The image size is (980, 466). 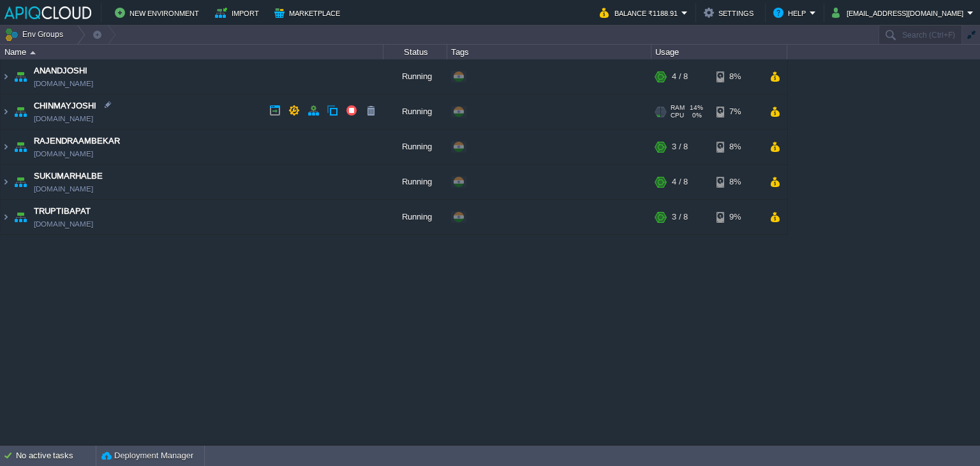 I want to click on span: 14%, so click(x=697, y=108).